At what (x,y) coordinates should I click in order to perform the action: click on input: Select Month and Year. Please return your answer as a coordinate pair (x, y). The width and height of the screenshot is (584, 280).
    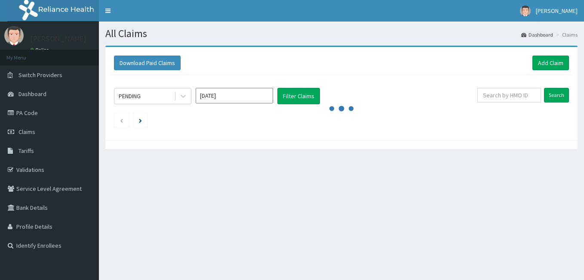
    Looking at the image, I should click on (234, 95).